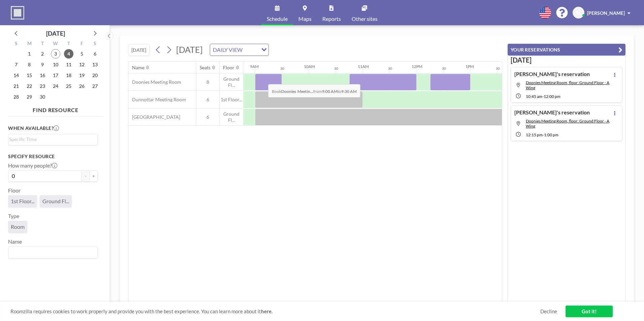 The height and width of the screenshot is (321, 644). What do you see at coordinates (138, 68) in the screenshot?
I see `div: Name` at bounding box center [138, 68].